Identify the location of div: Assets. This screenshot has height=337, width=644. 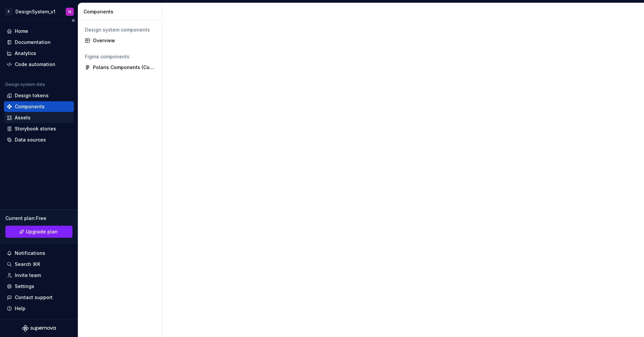
(23, 118).